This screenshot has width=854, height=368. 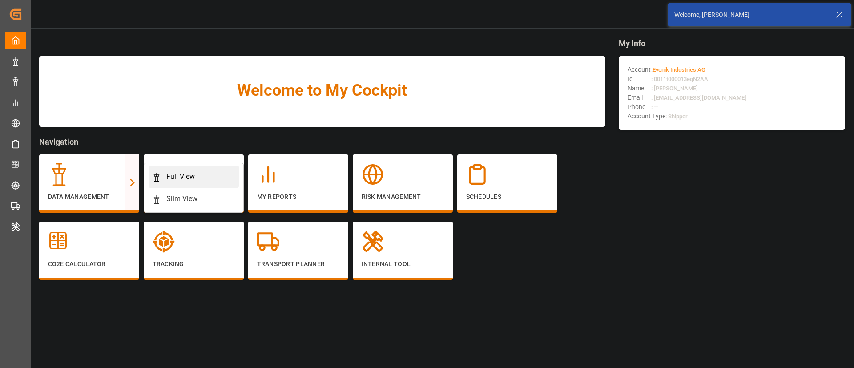 I want to click on p: Internal Tool, so click(x=402, y=264).